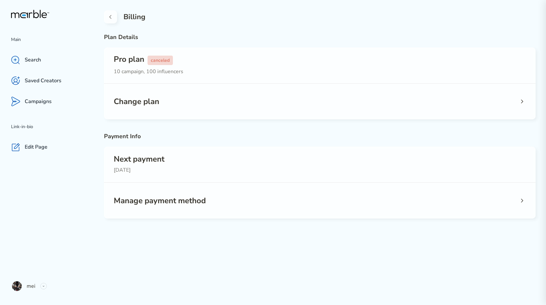 The image size is (546, 305). What do you see at coordinates (320, 159) in the screenshot?
I see `h3: Next payment` at bounding box center [320, 159].